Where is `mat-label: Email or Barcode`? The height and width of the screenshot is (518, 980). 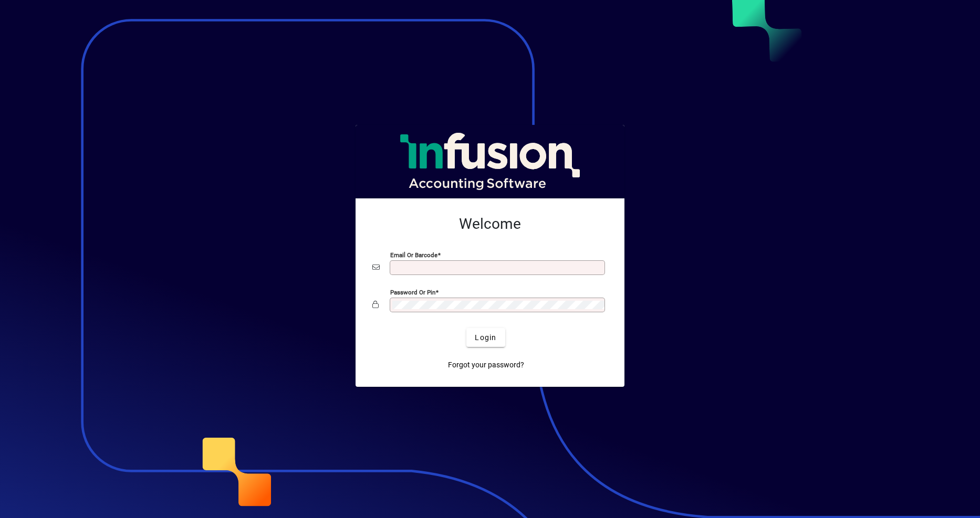
mat-label: Email or Barcode is located at coordinates (414, 255).